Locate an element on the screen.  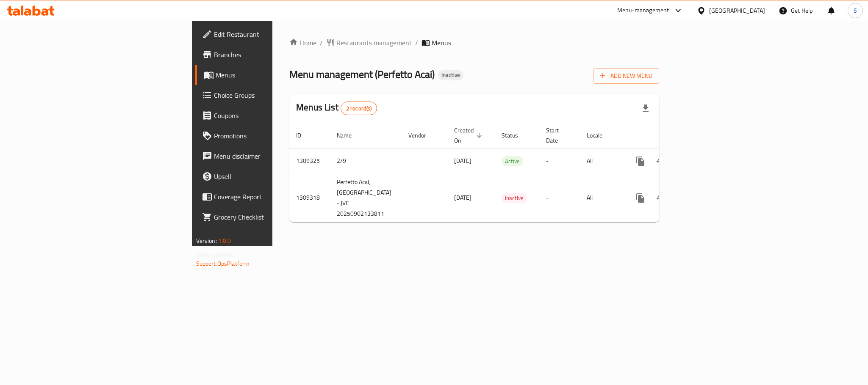
span: 1.0.0 is located at coordinates (225, 241).